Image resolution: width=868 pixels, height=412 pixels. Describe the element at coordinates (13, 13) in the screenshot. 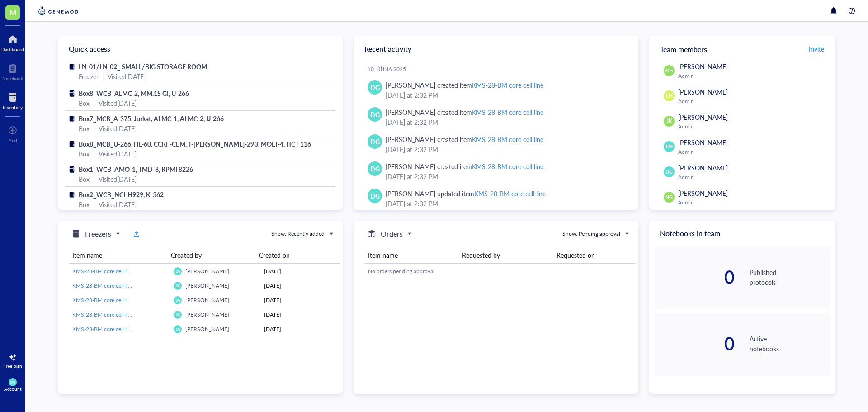

I see `span: M` at that location.